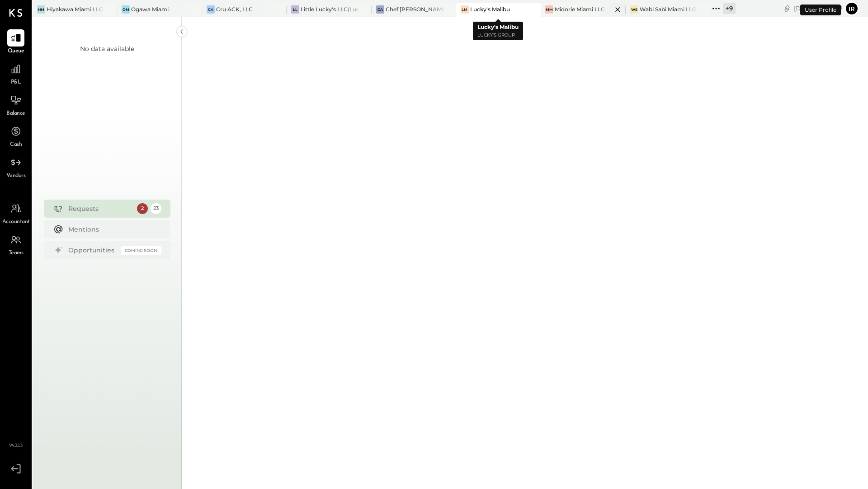 The image size is (868, 489). I want to click on div: No data available, so click(107, 49).